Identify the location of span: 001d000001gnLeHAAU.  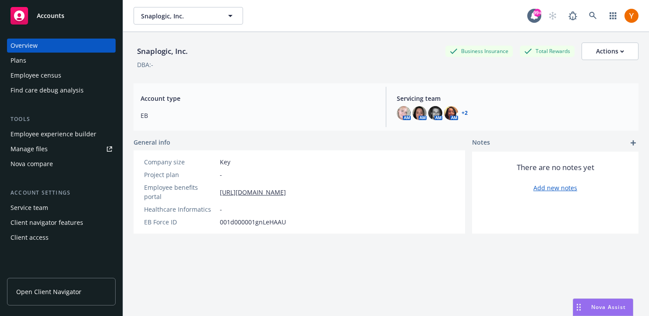
(253, 222).